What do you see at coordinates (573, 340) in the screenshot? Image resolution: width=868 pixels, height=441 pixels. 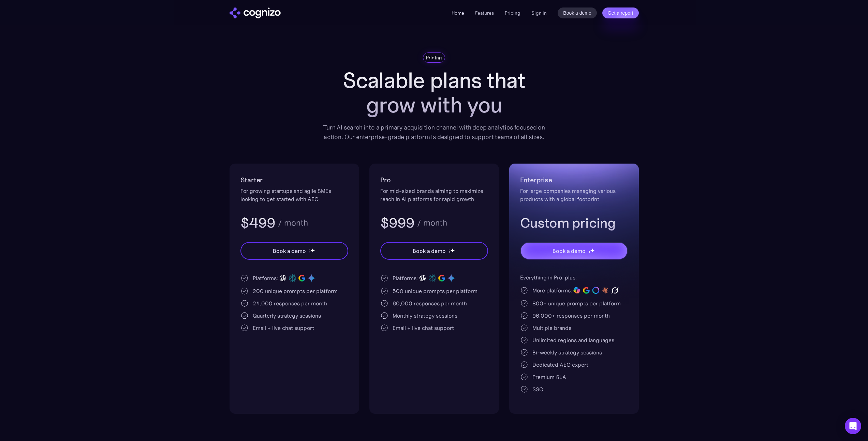 I see `div: Unlimited regions and languages` at bounding box center [573, 340].